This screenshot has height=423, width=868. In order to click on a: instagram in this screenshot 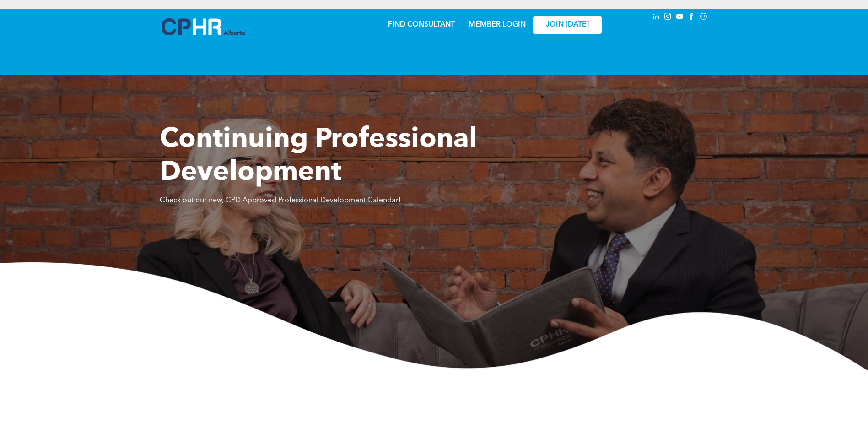, I will do `click(668, 18)`.